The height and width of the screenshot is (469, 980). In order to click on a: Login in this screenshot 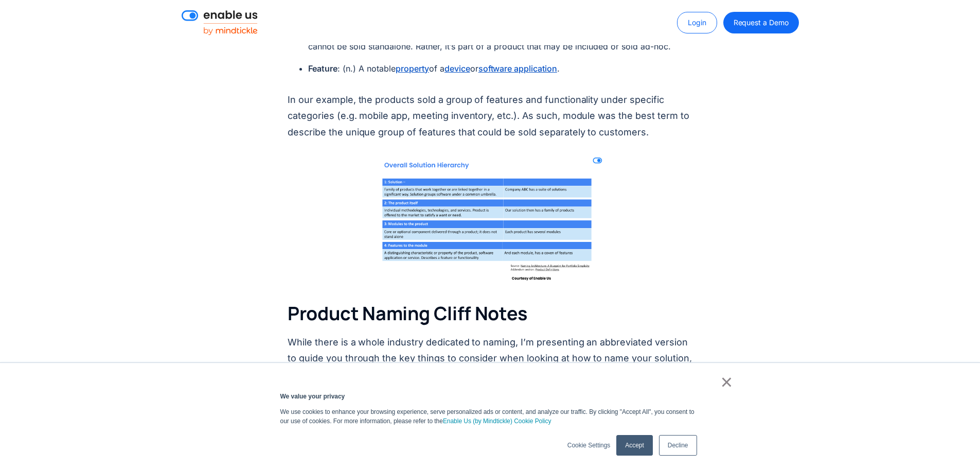, I will do `click(697, 23)`.